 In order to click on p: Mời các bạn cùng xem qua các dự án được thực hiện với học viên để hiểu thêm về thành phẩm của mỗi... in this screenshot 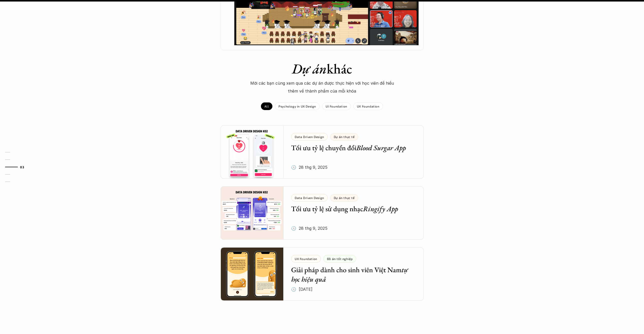, I will do `click(322, 87)`.